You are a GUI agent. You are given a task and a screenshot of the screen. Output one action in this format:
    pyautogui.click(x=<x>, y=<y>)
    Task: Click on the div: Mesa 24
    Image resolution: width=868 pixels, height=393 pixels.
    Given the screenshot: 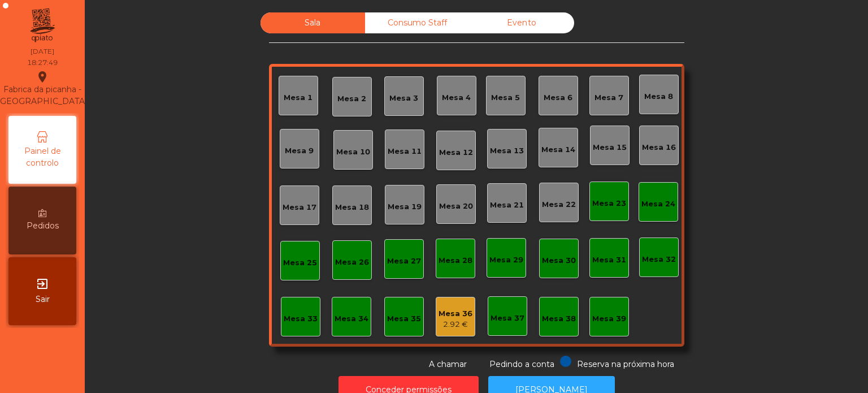 What is the action you would take?
    pyautogui.click(x=658, y=204)
    